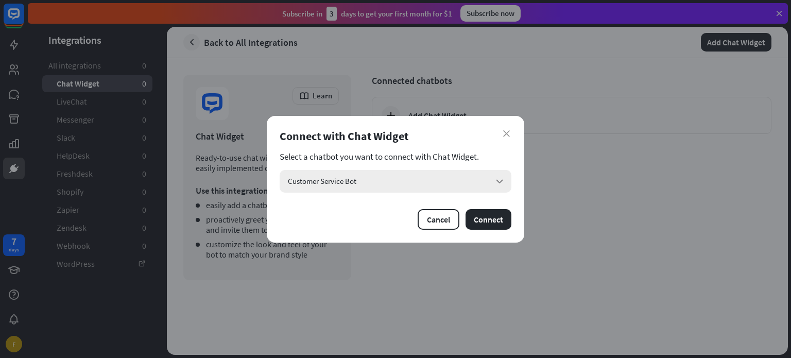 This screenshot has width=791, height=358. What do you see at coordinates (395, 136) in the screenshot?
I see `div: Connect with Chat Widget` at bounding box center [395, 136].